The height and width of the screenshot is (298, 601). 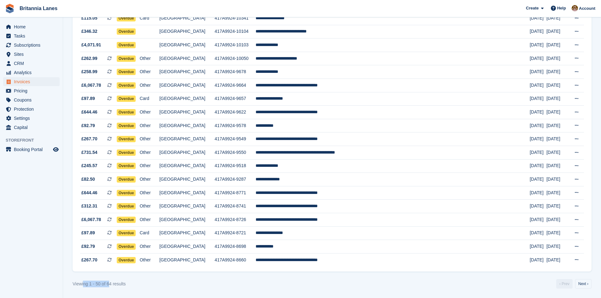 I want to click on nav: Pages, so click(x=574, y=284).